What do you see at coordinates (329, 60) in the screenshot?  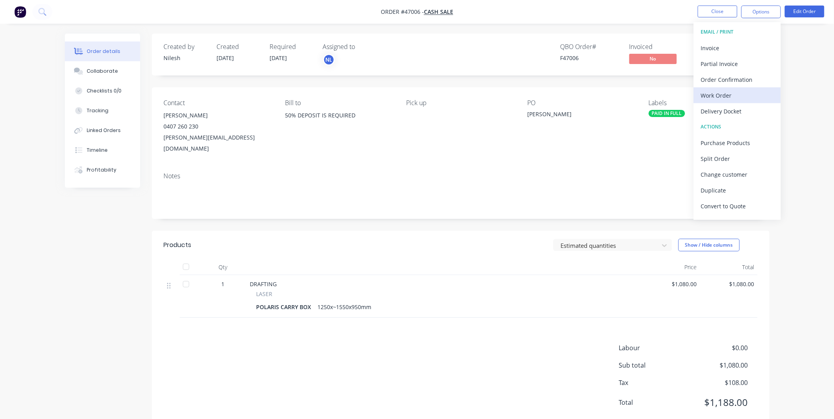 I see `div: NL` at bounding box center [329, 60].